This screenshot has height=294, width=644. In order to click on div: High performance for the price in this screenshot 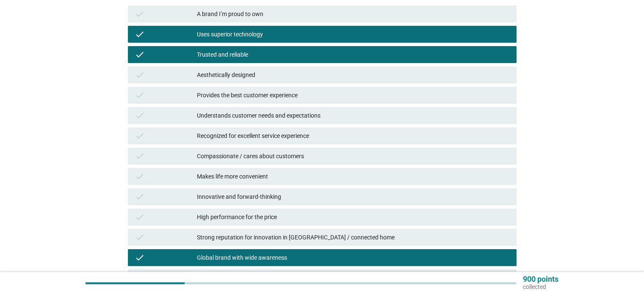, I will do `click(353, 217)`.